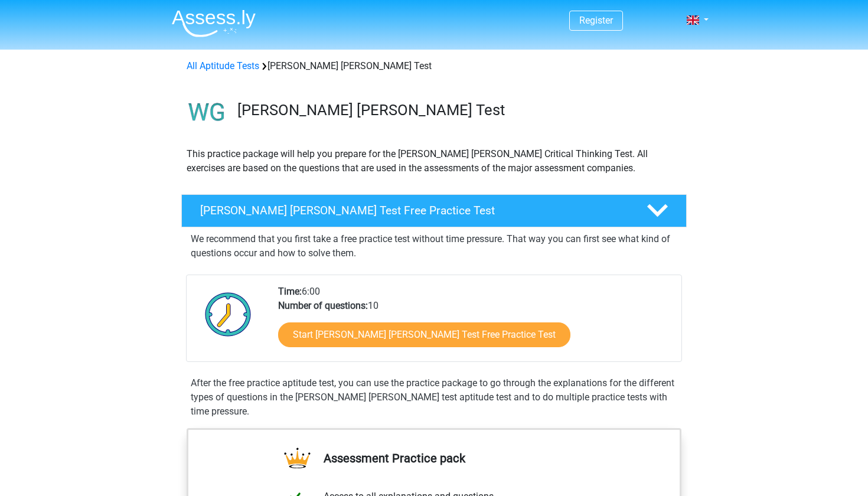 Image resolution: width=868 pixels, height=496 pixels. Describe the element at coordinates (323, 305) in the screenshot. I see `b: Number of questions:` at that location.